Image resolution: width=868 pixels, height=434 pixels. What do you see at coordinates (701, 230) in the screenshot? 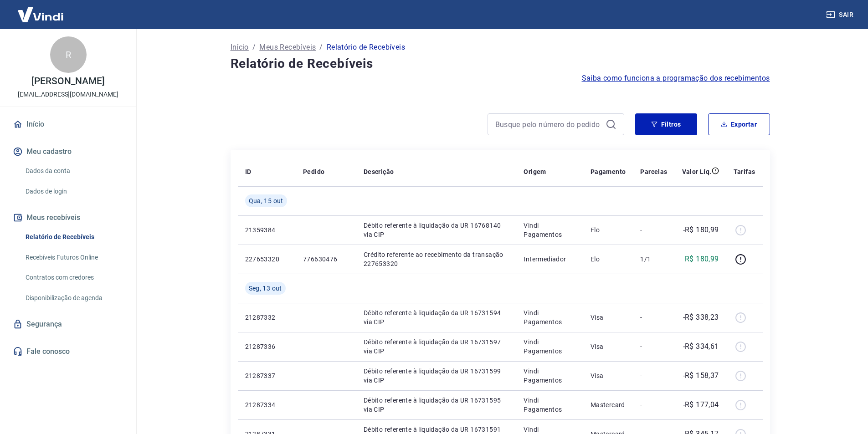
I see `p: -R$ 180,99` at bounding box center [701, 230].